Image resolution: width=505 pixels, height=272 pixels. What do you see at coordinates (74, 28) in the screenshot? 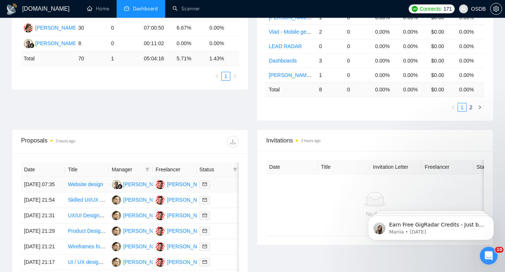
I see `div: message notification from Mariia, 6w ago. Earn Free GigRadar Credits - Just by Sharing Your Story...` at bounding box center [74, 28].